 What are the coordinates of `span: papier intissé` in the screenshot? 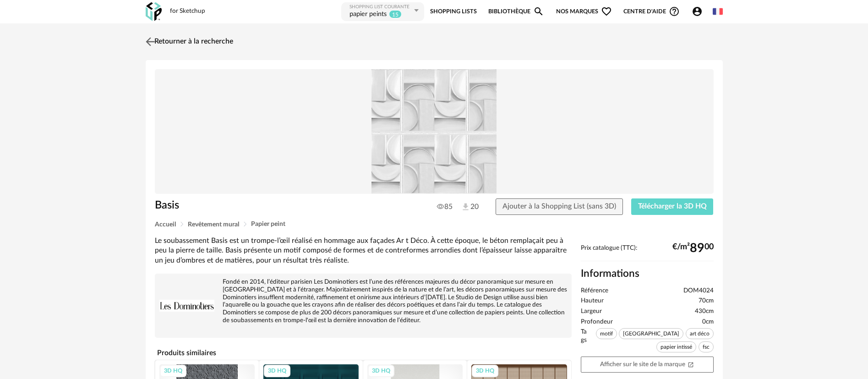 It's located at (676, 347).